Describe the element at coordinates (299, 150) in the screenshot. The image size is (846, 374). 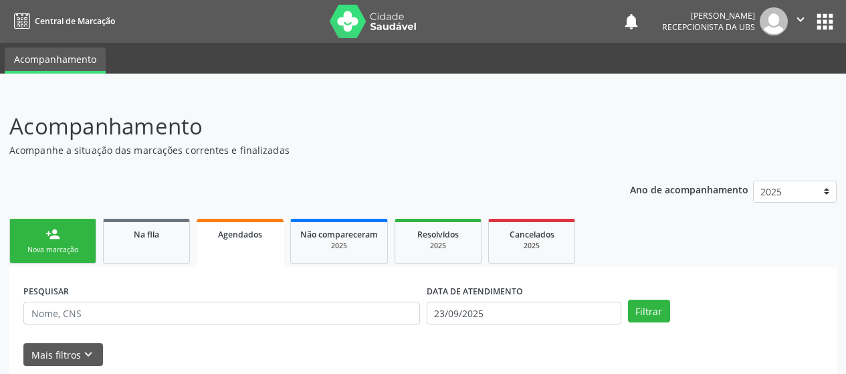
I see `p: Acompanhe a situação das marcações correntes e finalizadas` at that location.